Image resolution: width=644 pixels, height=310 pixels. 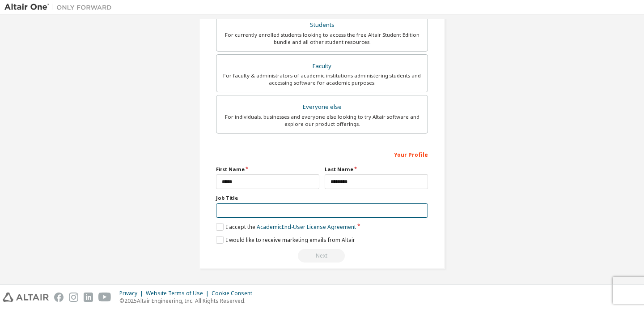 I want to click on label: I would like to receive marketing emails from Altair, so click(x=285, y=239).